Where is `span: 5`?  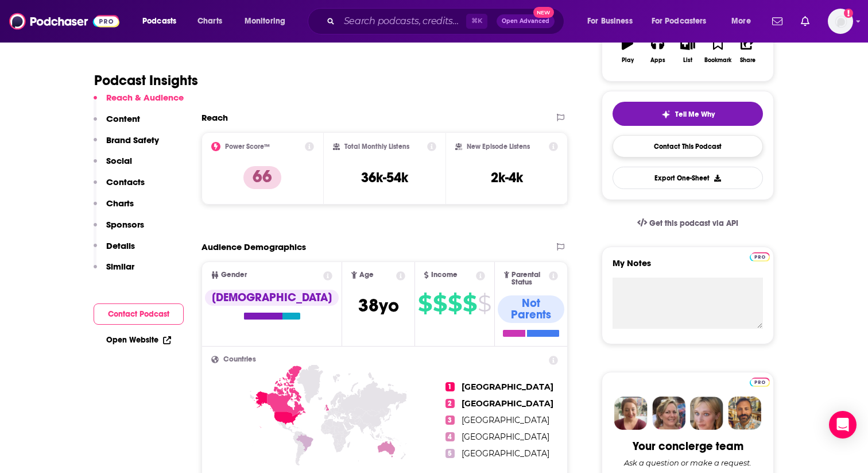
span: 5 is located at coordinates (450, 454).